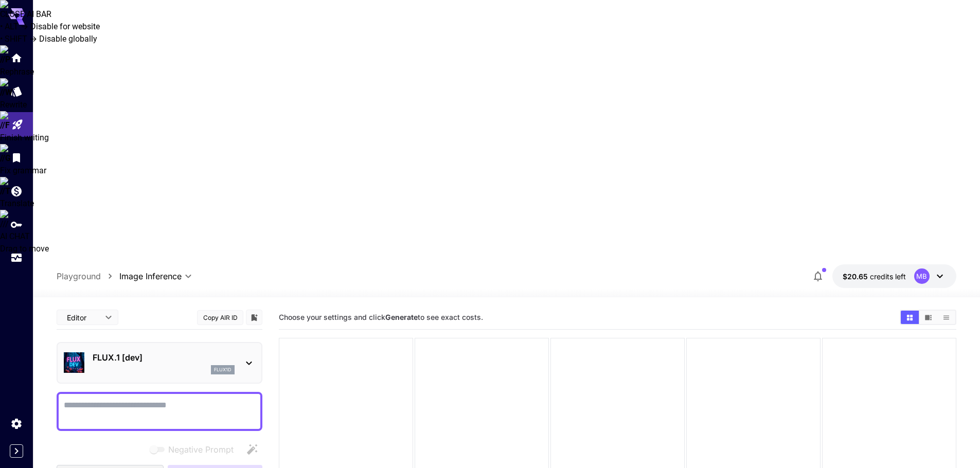 This screenshot has width=980, height=468. I want to click on div: $20.64907, so click(874, 276).